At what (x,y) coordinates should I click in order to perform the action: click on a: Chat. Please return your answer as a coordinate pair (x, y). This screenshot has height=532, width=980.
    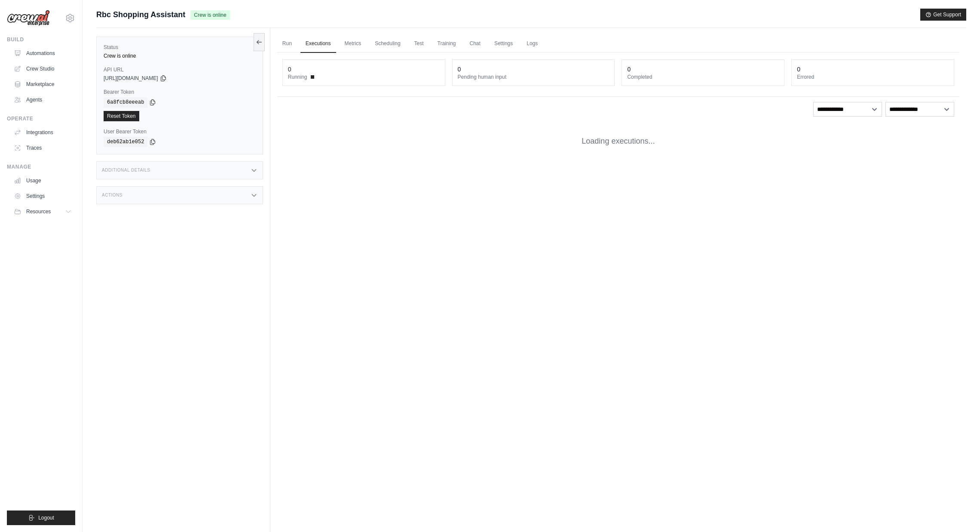
    Looking at the image, I should click on (475, 44).